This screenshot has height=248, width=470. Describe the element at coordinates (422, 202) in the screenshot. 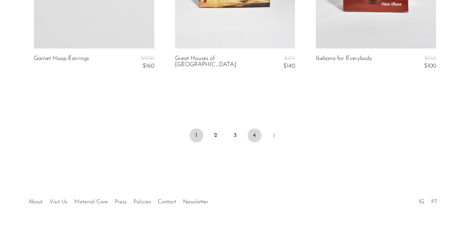

I see `a: IG` at that location.